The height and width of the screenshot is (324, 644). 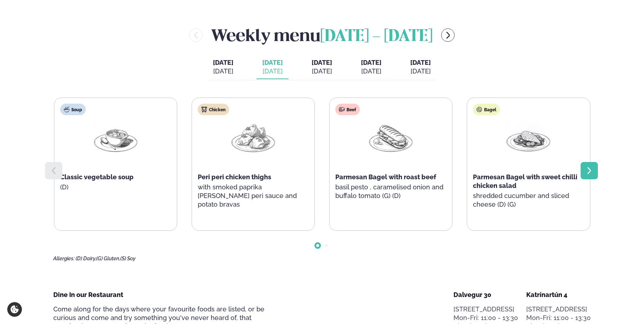 I want to click on span: Classic vegetable soup, so click(x=97, y=177).